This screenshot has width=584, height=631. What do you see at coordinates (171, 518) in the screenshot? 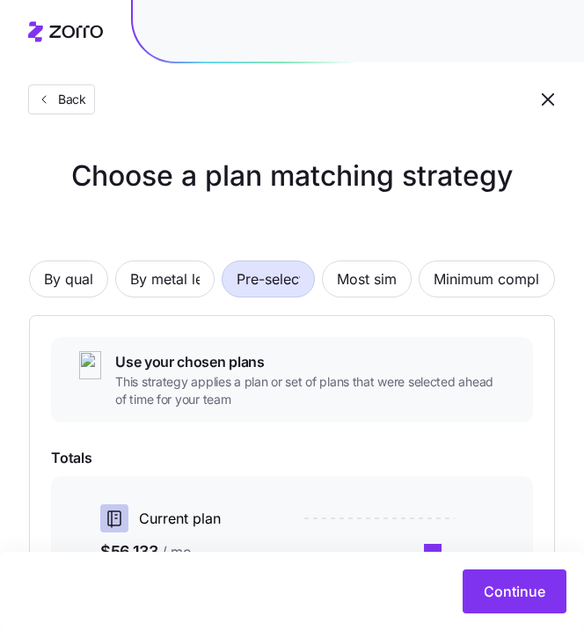
I see `div: Current plan` at bounding box center [171, 518].